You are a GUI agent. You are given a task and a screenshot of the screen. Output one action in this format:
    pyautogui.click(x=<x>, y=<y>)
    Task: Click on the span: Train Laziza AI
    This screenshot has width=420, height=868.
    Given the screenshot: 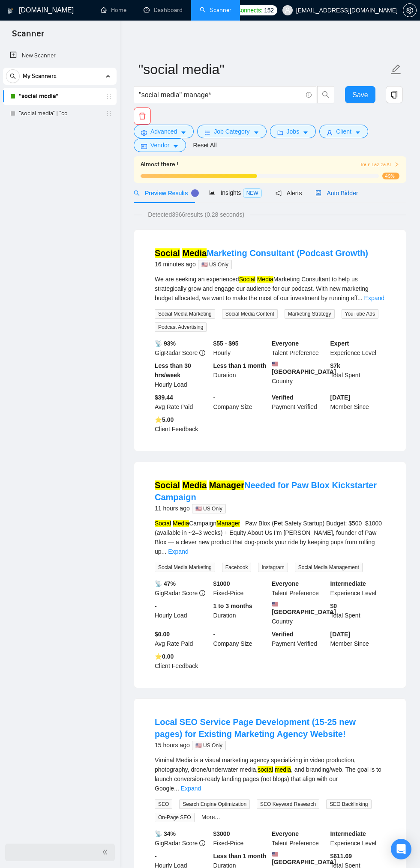 What is the action you would take?
    pyautogui.click(x=380, y=165)
    